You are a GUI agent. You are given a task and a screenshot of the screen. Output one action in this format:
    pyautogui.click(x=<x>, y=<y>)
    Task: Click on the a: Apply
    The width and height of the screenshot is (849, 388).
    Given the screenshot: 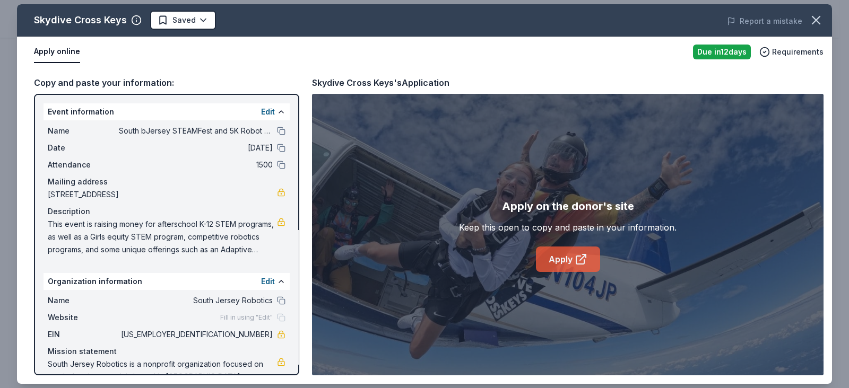 What is the action you would take?
    pyautogui.click(x=568, y=259)
    